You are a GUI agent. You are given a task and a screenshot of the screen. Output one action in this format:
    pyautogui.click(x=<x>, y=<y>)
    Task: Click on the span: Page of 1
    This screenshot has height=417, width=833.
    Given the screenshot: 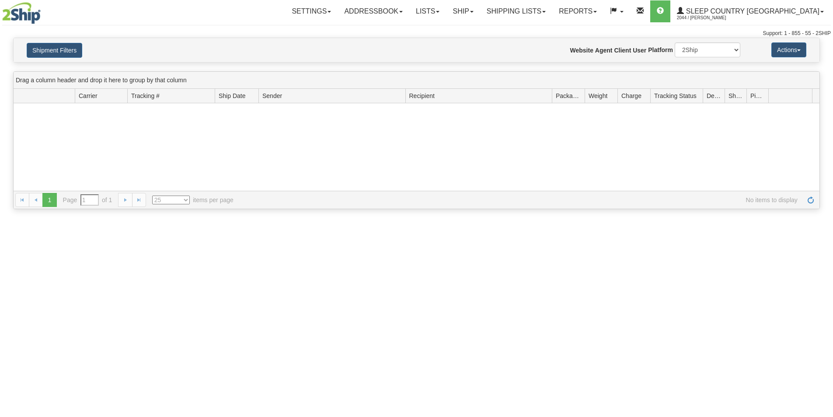 What is the action you would take?
    pyautogui.click(x=87, y=200)
    